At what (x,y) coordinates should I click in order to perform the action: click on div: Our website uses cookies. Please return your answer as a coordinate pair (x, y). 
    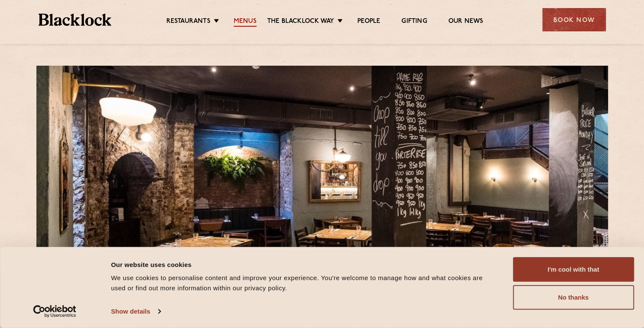
    Looking at the image, I should click on (302, 264).